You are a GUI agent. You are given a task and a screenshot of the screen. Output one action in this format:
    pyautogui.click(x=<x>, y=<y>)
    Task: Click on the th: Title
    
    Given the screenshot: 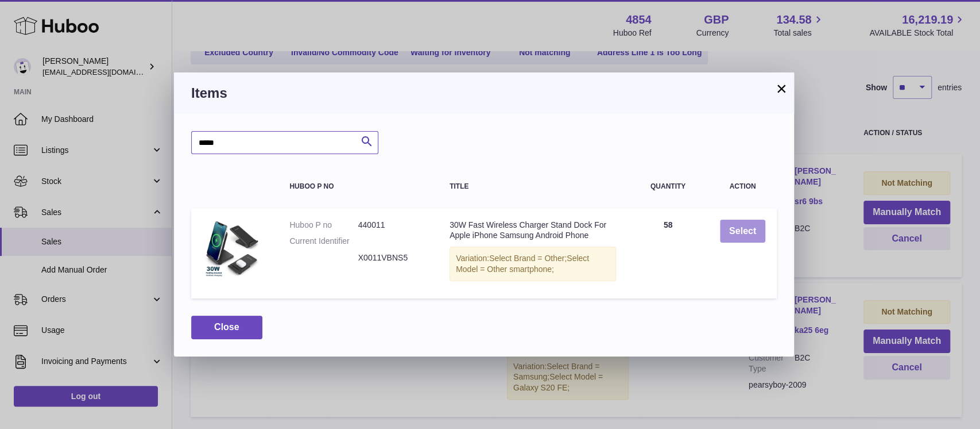 What is the action you would take?
    pyautogui.click(x=533, y=186)
    